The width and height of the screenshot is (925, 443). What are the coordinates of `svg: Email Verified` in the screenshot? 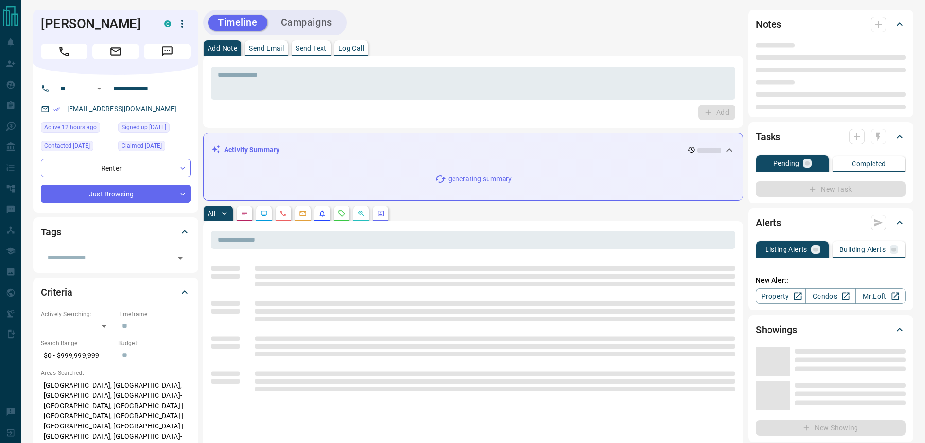 It's located at (57, 109).